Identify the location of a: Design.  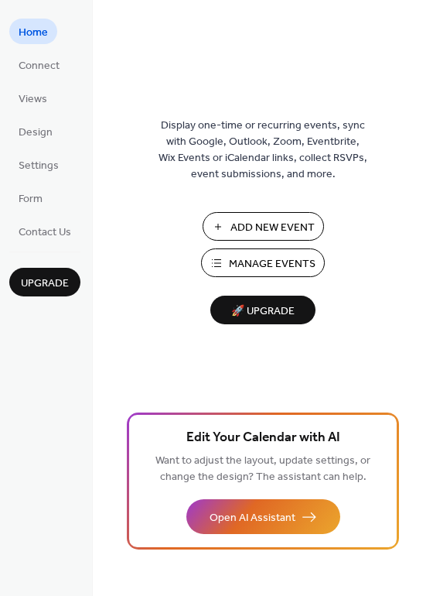
(36, 131).